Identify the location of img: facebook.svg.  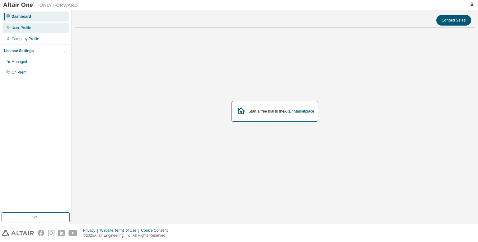
(41, 233).